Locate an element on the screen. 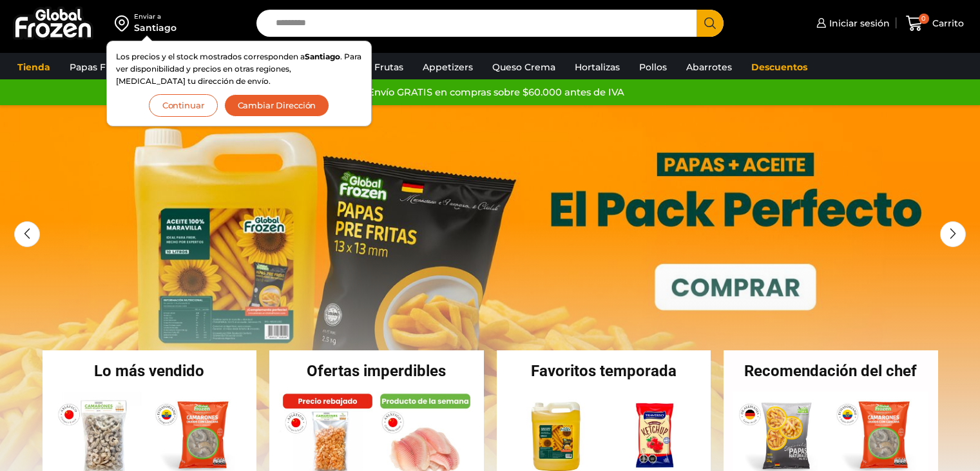 Image resolution: width=980 pixels, height=471 pixels. h2: Recomendación del chef is located at coordinates (830, 370).